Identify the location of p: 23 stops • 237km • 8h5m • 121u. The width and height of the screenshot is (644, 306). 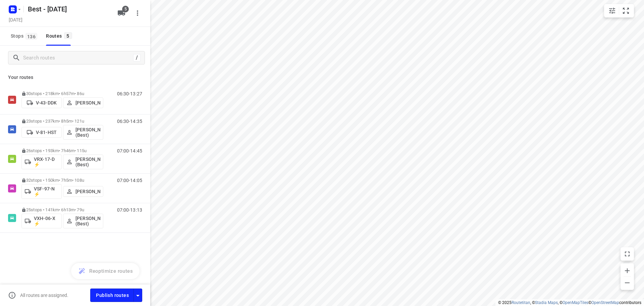
(62, 121).